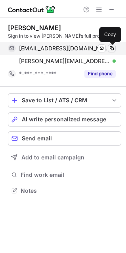 The width and height of the screenshot is (126, 253). What do you see at coordinates (32, 10) in the screenshot?
I see `img: ContactOut v5.3.10` at bounding box center [32, 10].